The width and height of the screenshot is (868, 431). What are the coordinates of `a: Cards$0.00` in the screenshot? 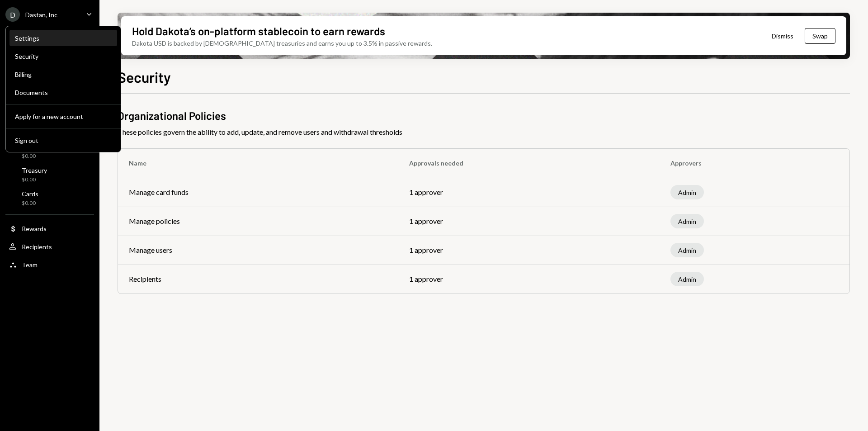 It's located at (50, 198).